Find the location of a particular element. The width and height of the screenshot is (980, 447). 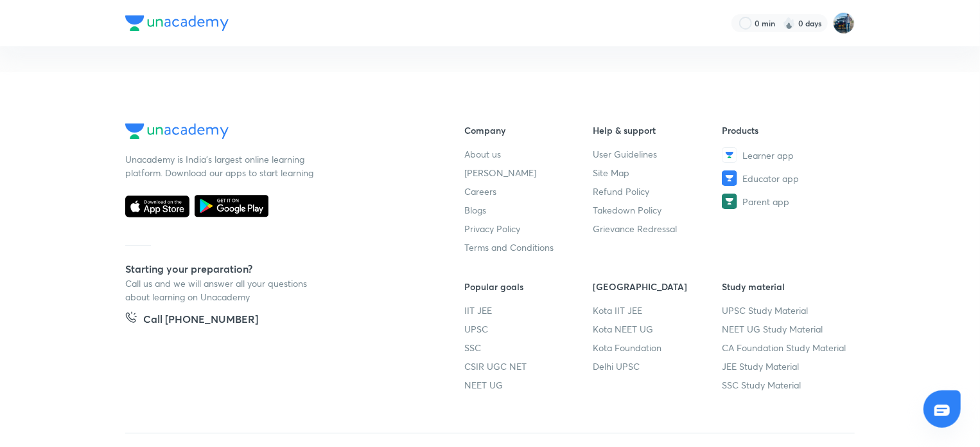

a: CA Foundation Study Material is located at coordinates (786, 347).